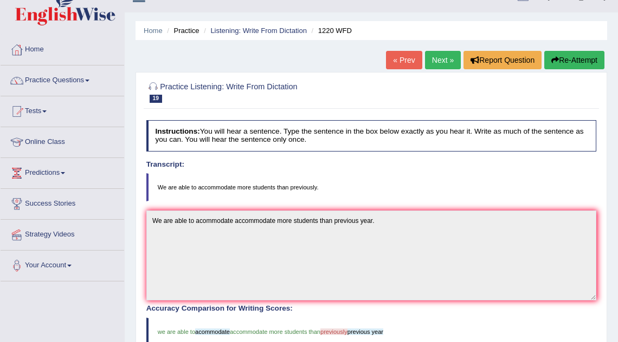 The width and height of the screenshot is (618, 342). Describe the element at coordinates (155, 99) in the screenshot. I see `span: 19` at that location.